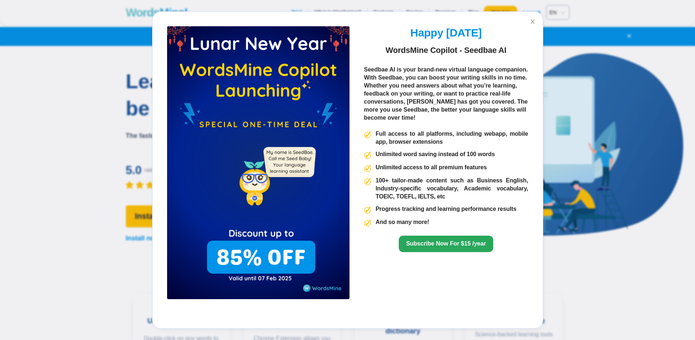 This screenshot has width=695, height=340. Describe the element at coordinates (533, 22) in the screenshot. I see `button: Close` at that location.